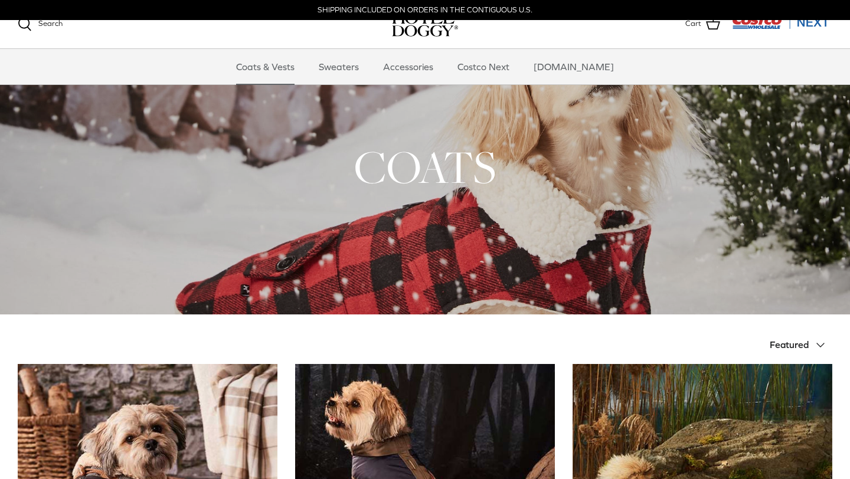 The width and height of the screenshot is (850, 479). Describe the element at coordinates (693, 24) in the screenshot. I see `span: Cart` at that location.